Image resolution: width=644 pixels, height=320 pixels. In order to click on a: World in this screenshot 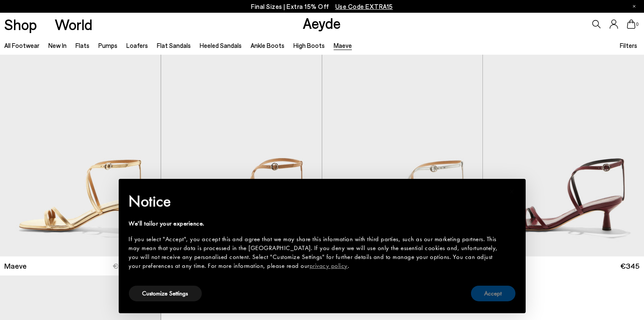, I will do `click(73, 24)`.